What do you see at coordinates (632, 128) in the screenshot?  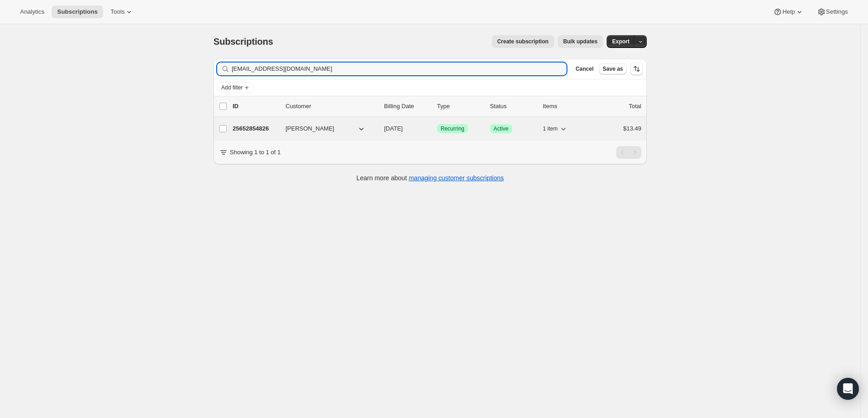 I see `span: $13.49` at bounding box center [632, 128].